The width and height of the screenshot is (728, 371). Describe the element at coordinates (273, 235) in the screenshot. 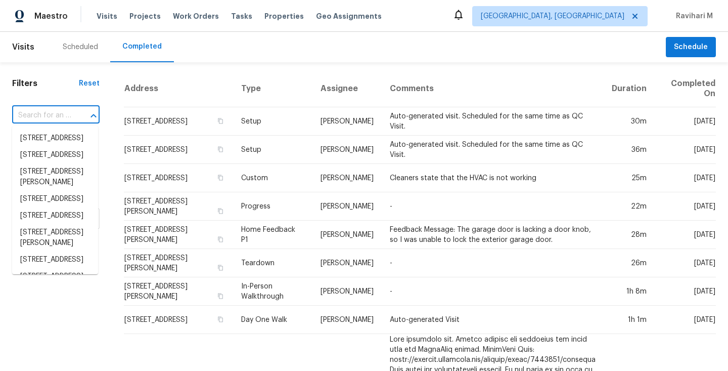

I see `td: Home Feedback P1` at that location.